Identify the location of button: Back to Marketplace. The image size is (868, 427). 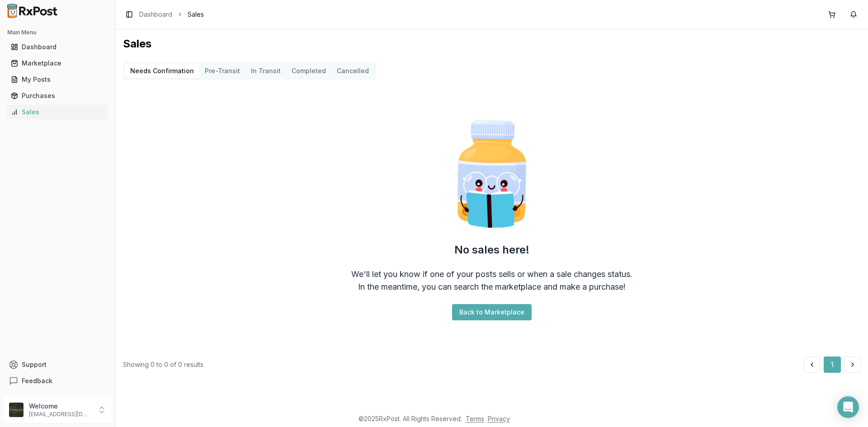
(492, 312).